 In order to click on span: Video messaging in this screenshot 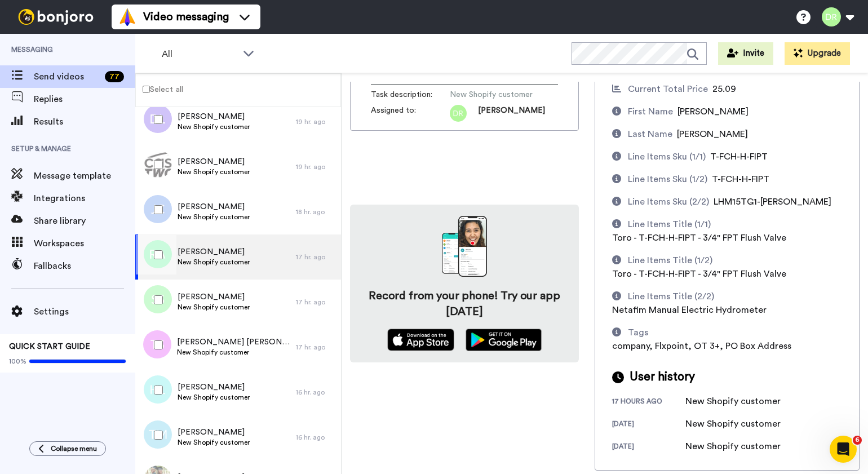, I will do `click(186, 17)`.